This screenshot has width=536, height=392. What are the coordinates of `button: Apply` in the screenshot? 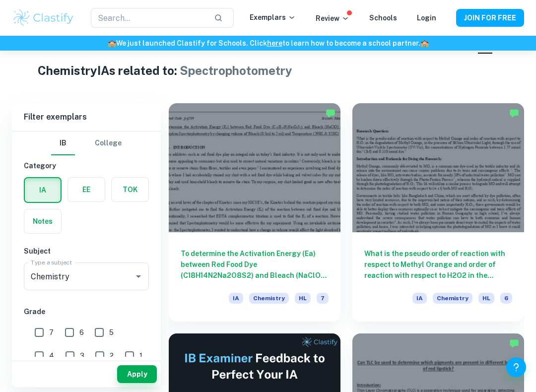 It's located at (137, 374).